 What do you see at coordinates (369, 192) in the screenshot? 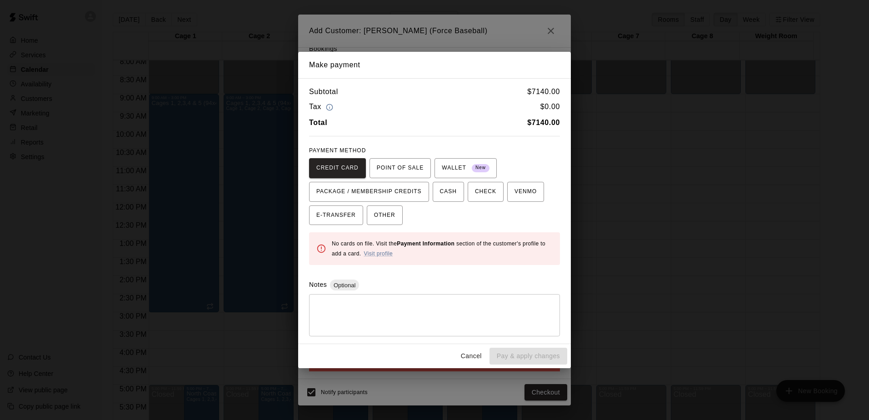
I see `span: PACKAGE / MEMBERSHIP CREDITS` at bounding box center [369, 192].